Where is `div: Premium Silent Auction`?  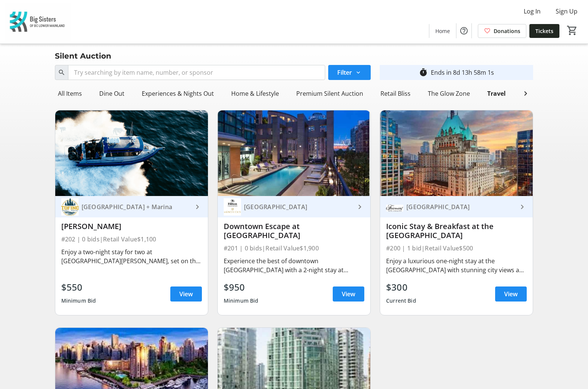
div: Premium Silent Auction is located at coordinates (330, 94).